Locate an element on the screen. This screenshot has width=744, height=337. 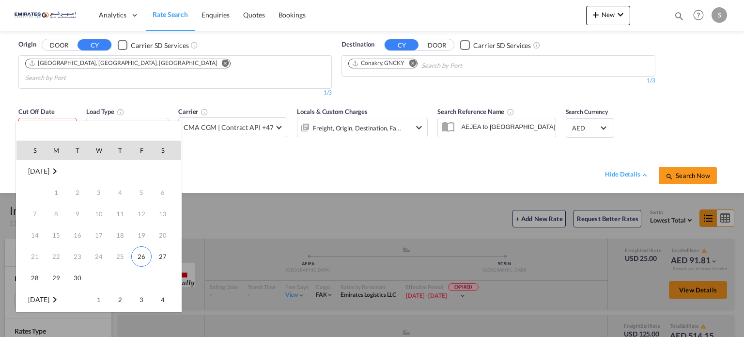
th: W is located at coordinates (99, 150).